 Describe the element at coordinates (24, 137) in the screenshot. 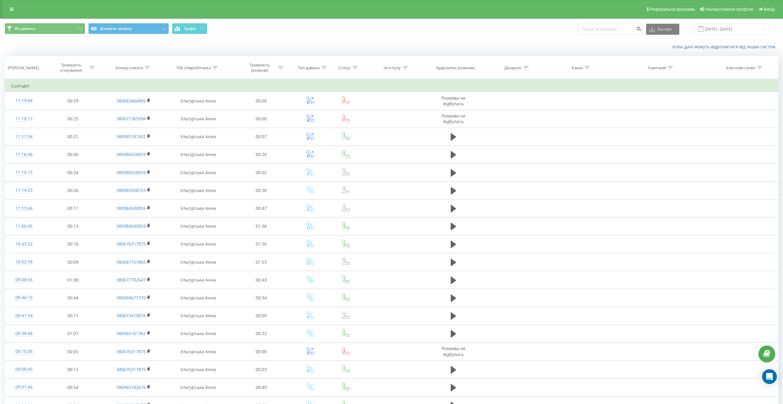

I see `div: 11:17:34` at that location.